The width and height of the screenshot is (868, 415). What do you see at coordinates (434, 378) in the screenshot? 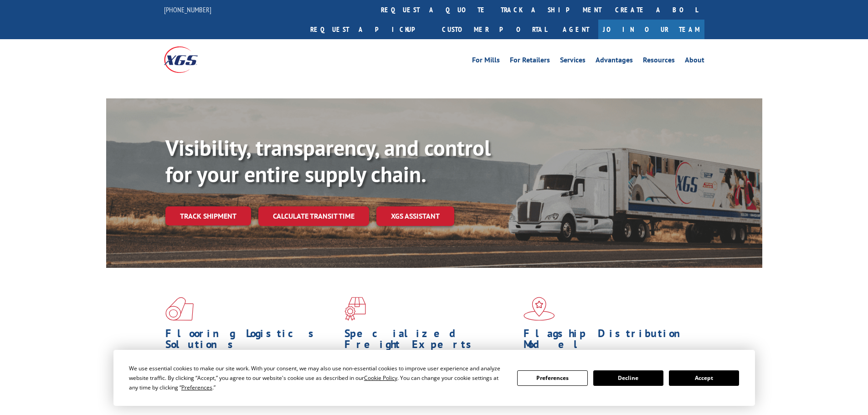
I see `div: Cookie Consent Prompt` at bounding box center [434, 378].